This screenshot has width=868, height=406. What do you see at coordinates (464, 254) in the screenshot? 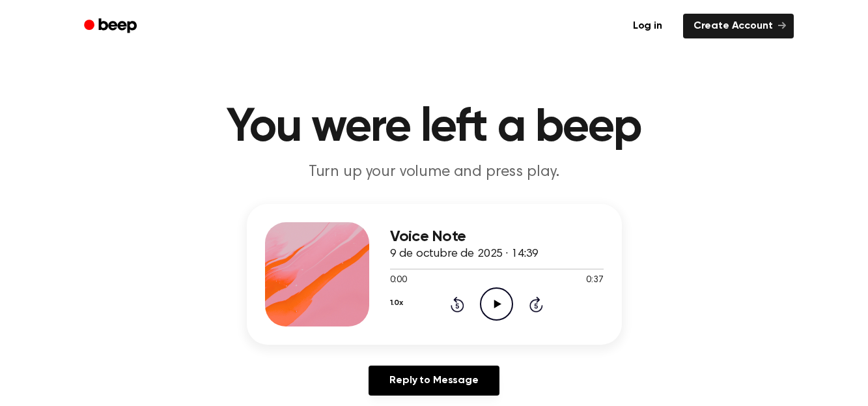
I see `span: 9 de octubre de 2025 · 14:39` at bounding box center [464, 254].